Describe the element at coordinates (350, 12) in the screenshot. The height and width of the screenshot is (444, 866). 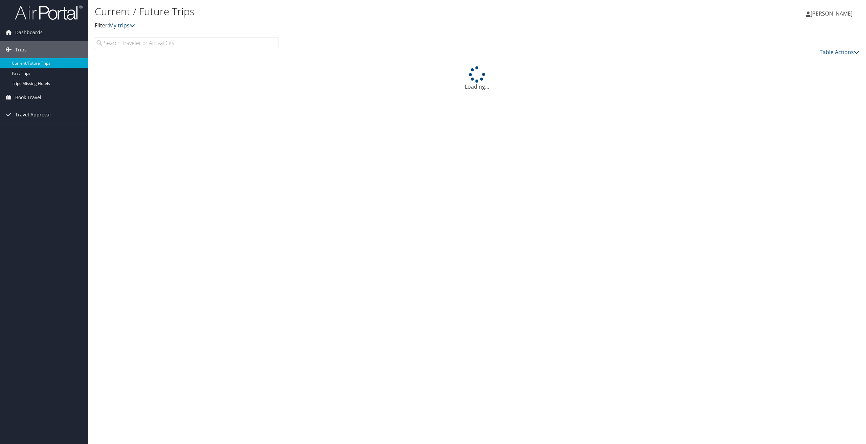
I see `h1: Current / Future Trips` at that location.